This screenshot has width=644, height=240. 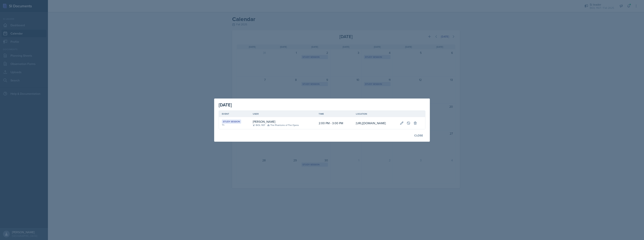 What do you see at coordinates (259, 125) in the screenshot?
I see `div: BIOL 1107` at bounding box center [259, 125].